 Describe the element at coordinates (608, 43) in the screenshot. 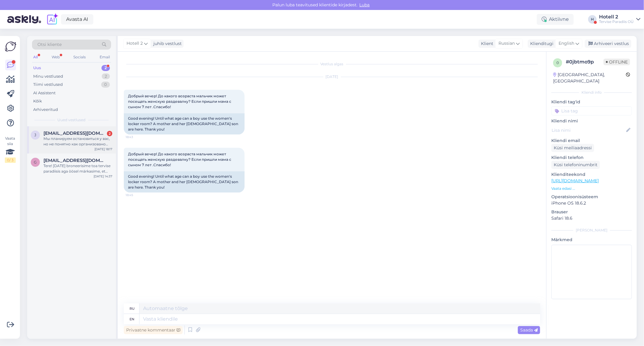

I see `div: Arhiveeri vestlus` at that location.